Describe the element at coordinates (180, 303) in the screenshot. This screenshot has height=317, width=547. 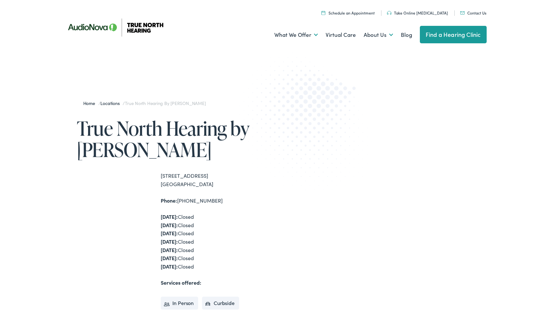
I see `li: In Person` at that location.